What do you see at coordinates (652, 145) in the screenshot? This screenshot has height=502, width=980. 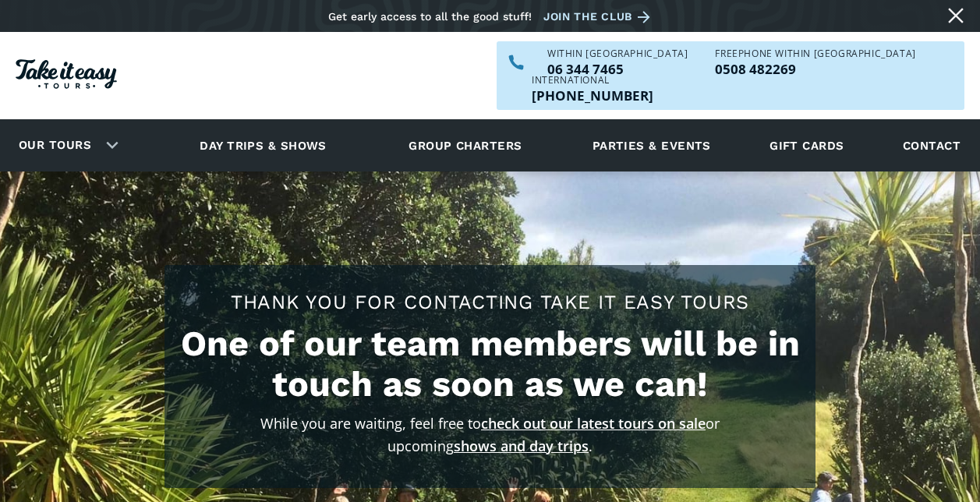 I see `a: Parties & events` at bounding box center [652, 145].